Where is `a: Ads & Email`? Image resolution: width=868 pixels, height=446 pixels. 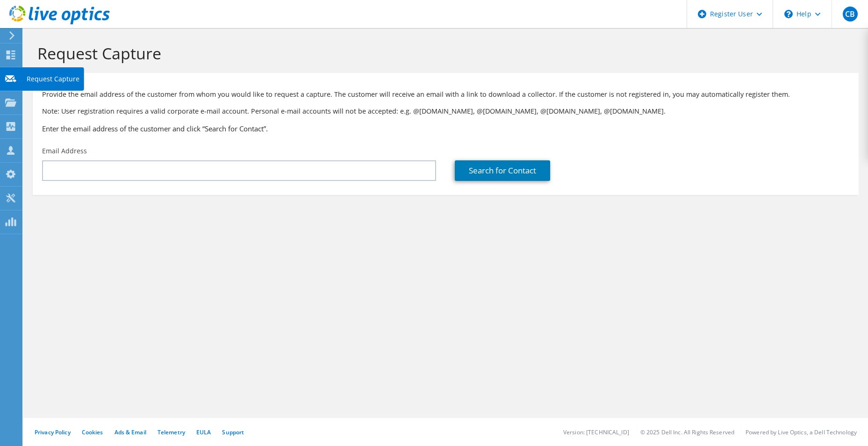 a: Ads & Email is located at coordinates (131, 432).